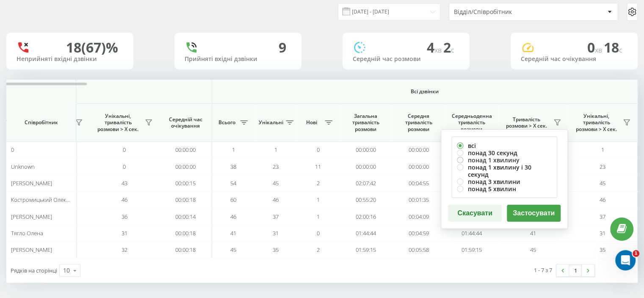  I want to click on td: 02:00:16, so click(365, 216).